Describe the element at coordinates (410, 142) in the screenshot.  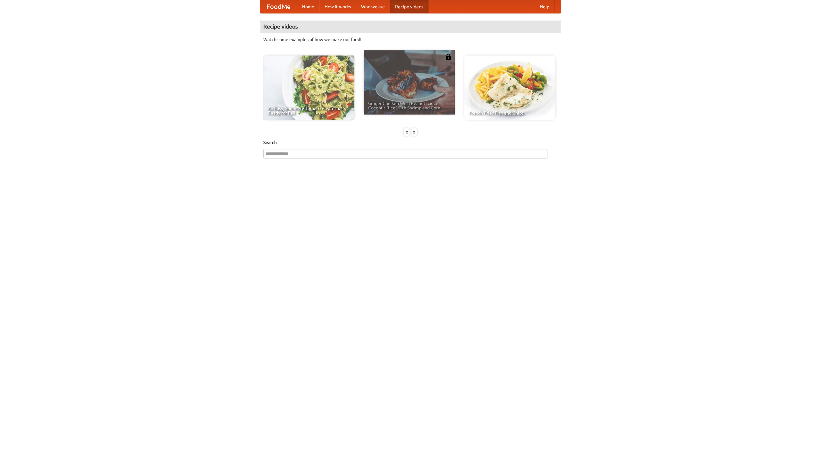
I see `h5: Search` at that location.